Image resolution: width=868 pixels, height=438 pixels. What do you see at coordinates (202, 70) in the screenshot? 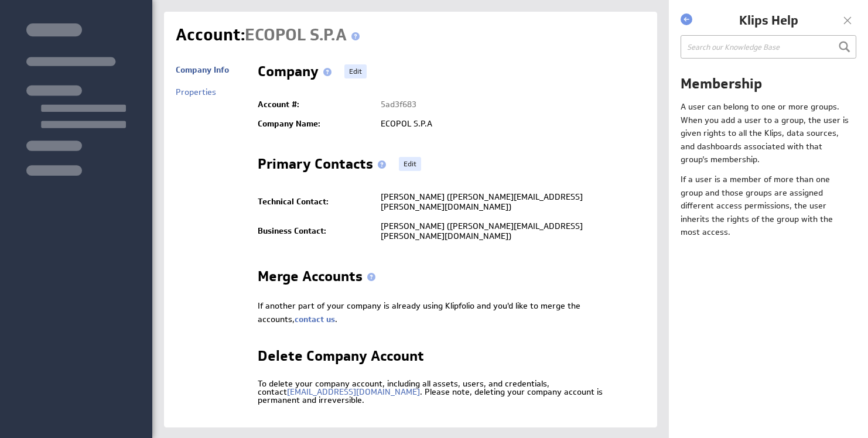
I see `a: Company Info` at bounding box center [202, 70].